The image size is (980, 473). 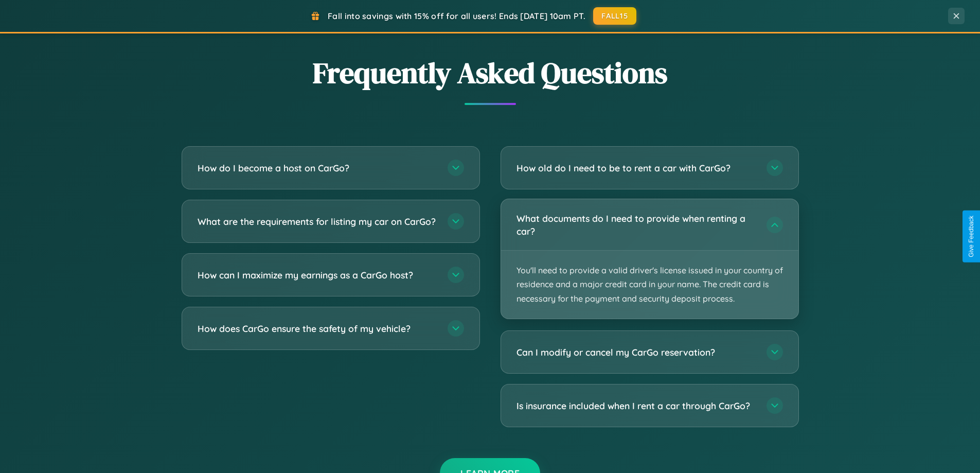 I want to click on h3: Can I modify or cancel my CarGo reservation?, so click(x=636, y=352).